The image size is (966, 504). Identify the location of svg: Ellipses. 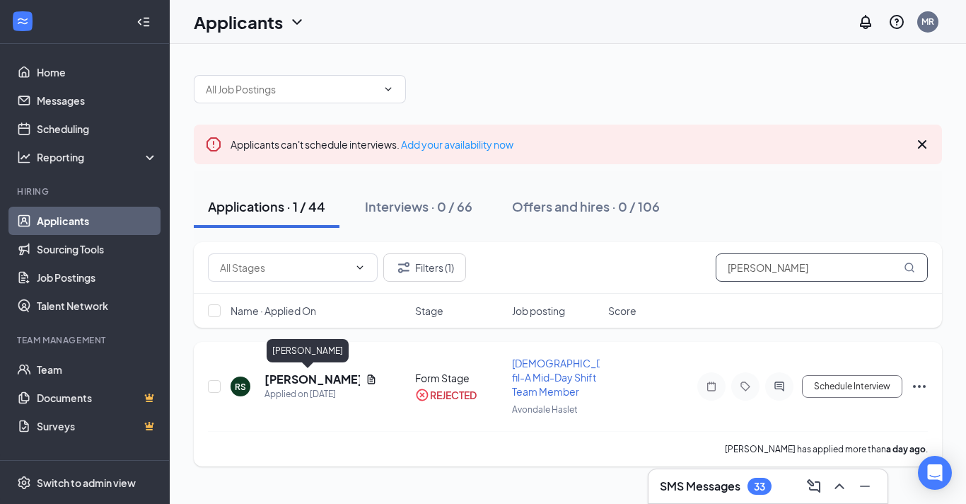
(920, 386).